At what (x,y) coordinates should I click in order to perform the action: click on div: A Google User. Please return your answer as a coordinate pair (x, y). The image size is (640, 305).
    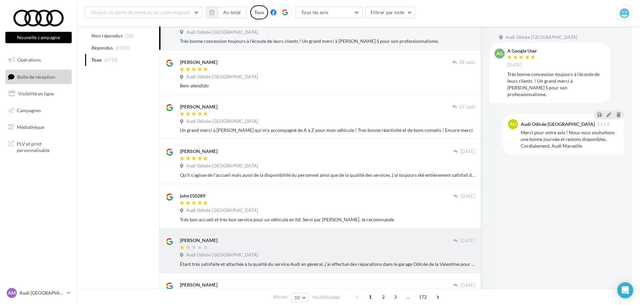
    Looking at the image, I should click on (522, 51).